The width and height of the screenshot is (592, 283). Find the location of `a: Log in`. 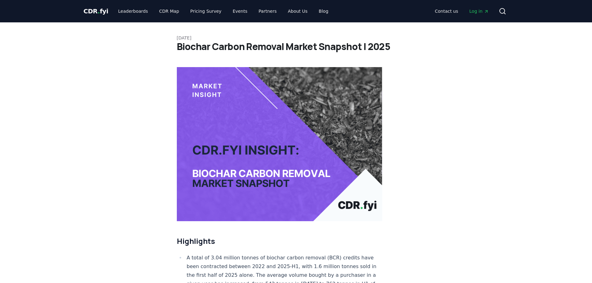

a: Log in is located at coordinates (479, 11).